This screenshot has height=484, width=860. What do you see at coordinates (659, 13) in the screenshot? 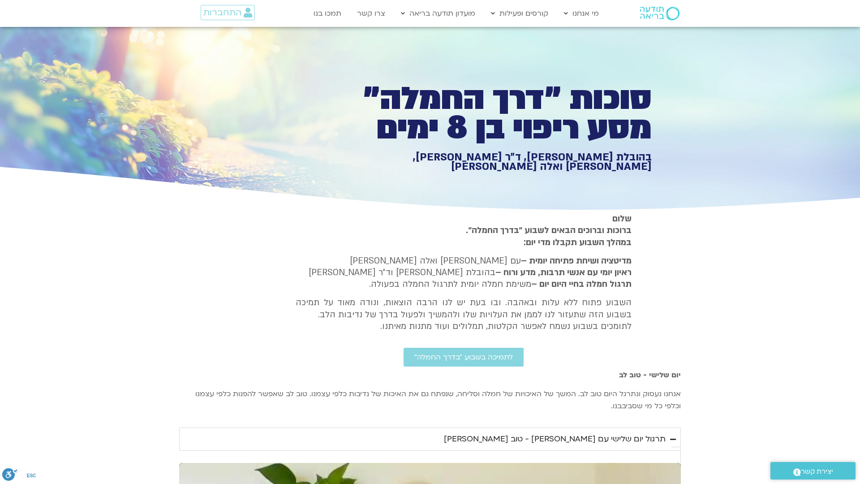
I see `img: תודעה בריאה` at bounding box center [659, 13].